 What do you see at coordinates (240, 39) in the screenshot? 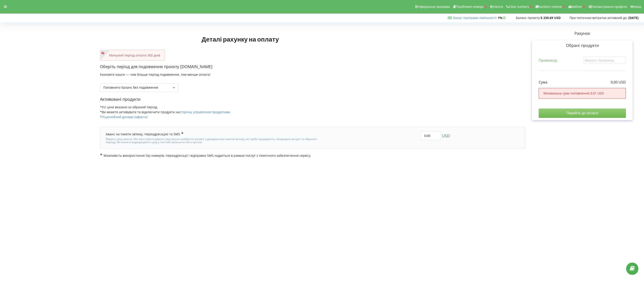
I see `h1: Деталі рахунку на оплату` at bounding box center [240, 39].